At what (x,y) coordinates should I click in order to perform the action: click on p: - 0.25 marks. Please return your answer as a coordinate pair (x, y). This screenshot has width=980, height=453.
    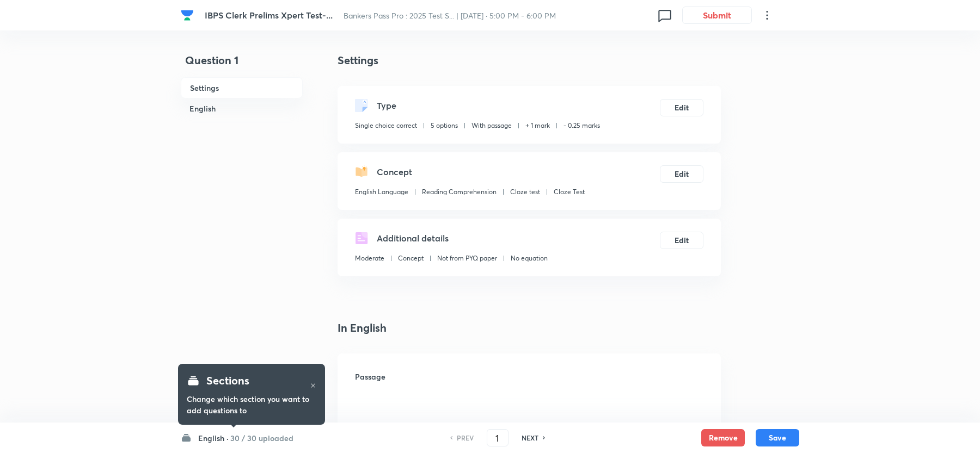
    Looking at the image, I should click on (582, 126).